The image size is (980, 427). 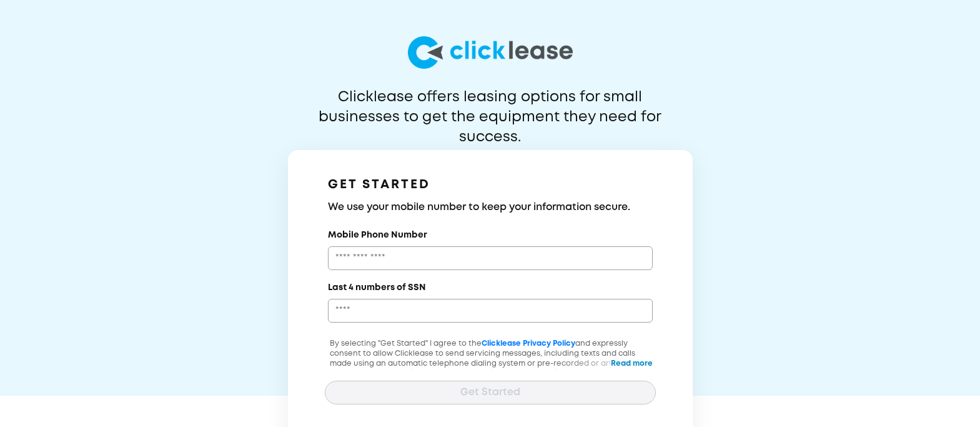 What do you see at coordinates (377, 235) in the screenshot?
I see `label: Mobile Phone Number` at bounding box center [377, 235].